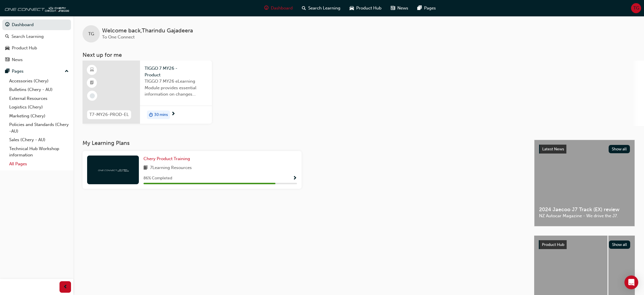 This screenshot has height=295, width=644. Describe the element at coordinates (584, 209) in the screenshot. I see `span: 2024 Jaecoo J7 Track (EX) review` at that location.